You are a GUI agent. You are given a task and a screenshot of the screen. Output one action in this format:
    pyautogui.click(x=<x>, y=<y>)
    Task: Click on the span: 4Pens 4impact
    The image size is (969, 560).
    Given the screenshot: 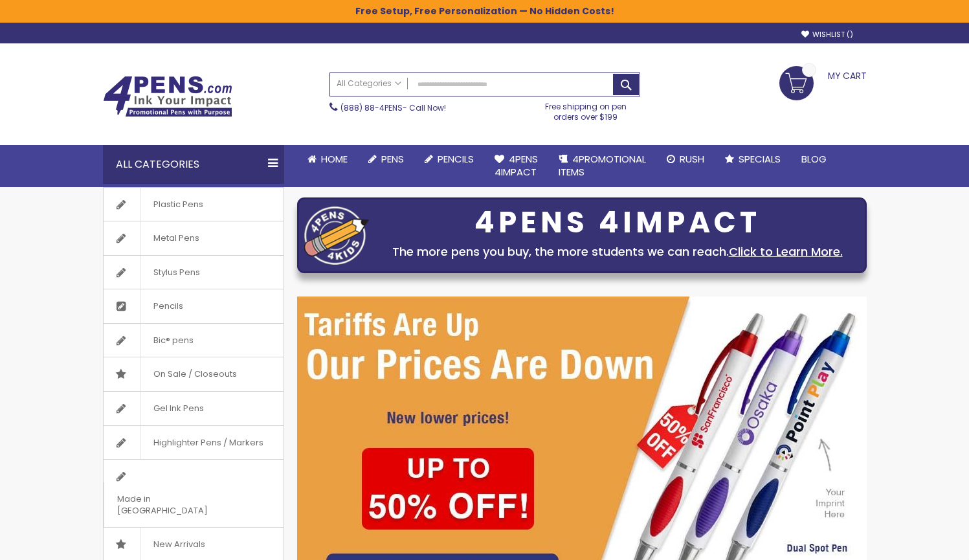 What is the action you would take?
    pyautogui.click(x=516, y=165)
    